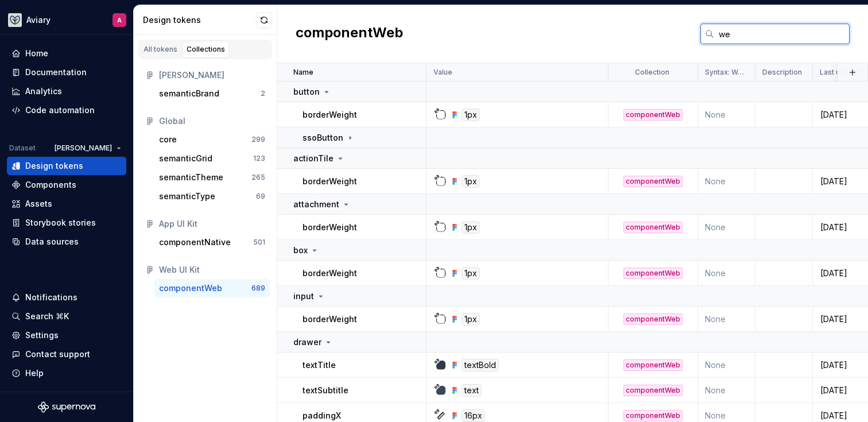 Image resolution: width=868 pixels, height=422 pixels. I want to click on a: Data sources, so click(66, 242).